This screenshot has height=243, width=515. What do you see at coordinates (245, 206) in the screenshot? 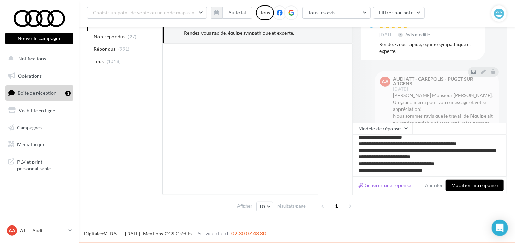
I see `span: Afficher` at bounding box center [245, 206].